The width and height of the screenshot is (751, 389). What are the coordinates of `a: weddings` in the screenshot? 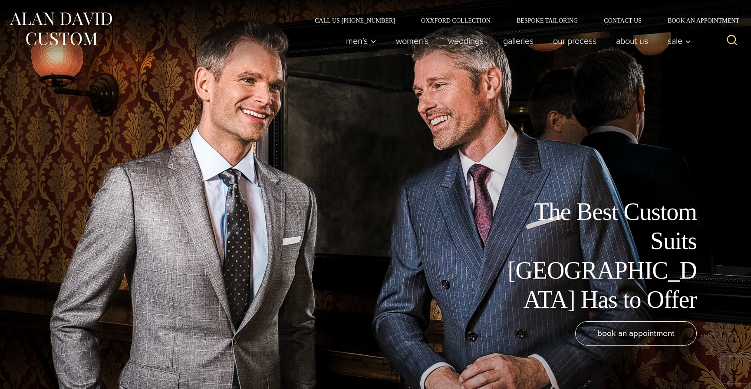 It's located at (466, 41).